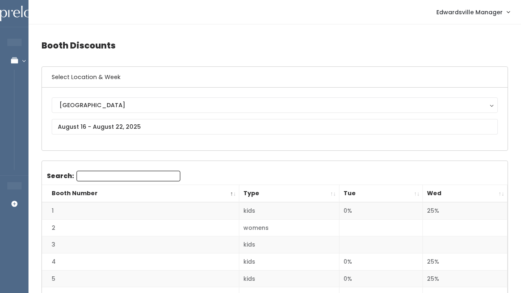 The height and width of the screenshot is (293, 521). Describe the element at coordinates (473, 12) in the screenshot. I see `a: Edwardsville Manager` at that location.